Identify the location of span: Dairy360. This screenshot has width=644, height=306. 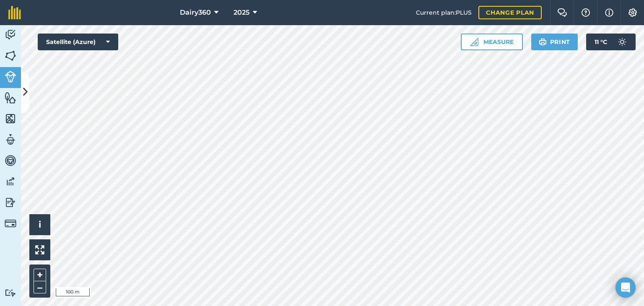
(195, 12).